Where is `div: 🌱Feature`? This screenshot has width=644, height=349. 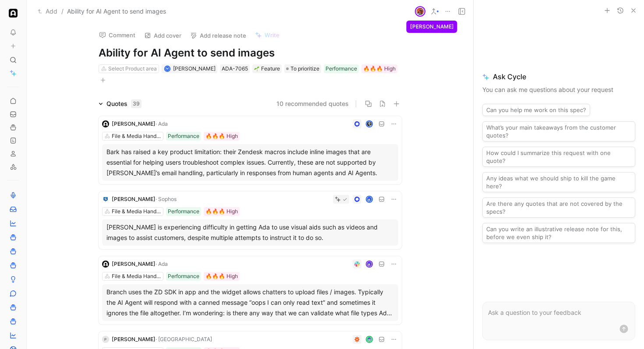
div: 🌱Feature is located at coordinates (267, 69).